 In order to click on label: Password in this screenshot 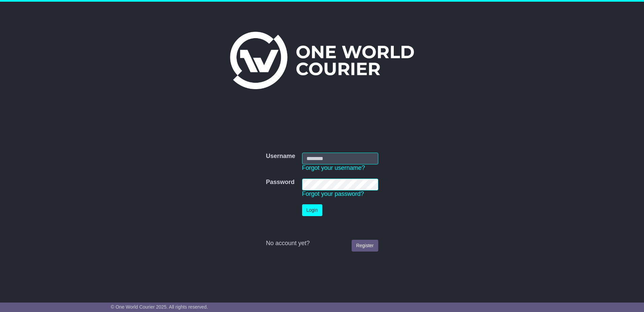, I will do `click(280, 182)`.